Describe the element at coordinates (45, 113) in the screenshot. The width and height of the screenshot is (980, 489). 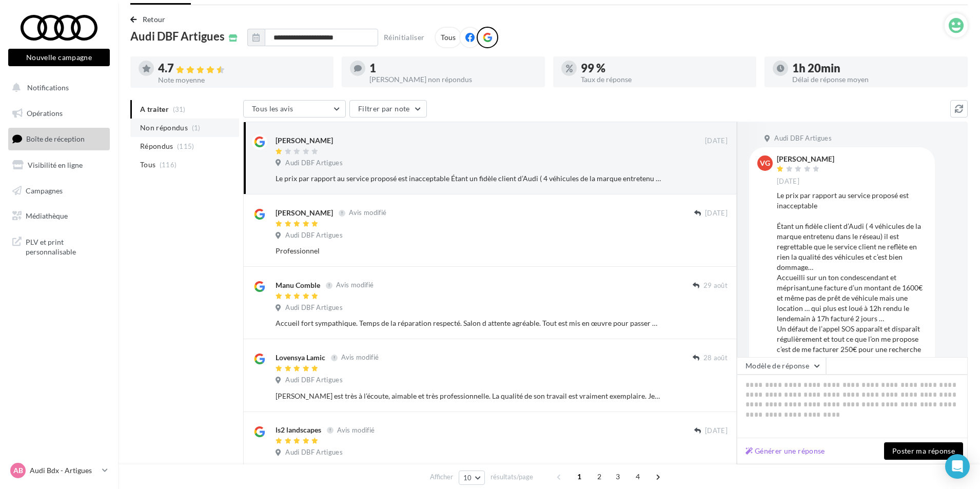
I see `span: Opérations` at that location.